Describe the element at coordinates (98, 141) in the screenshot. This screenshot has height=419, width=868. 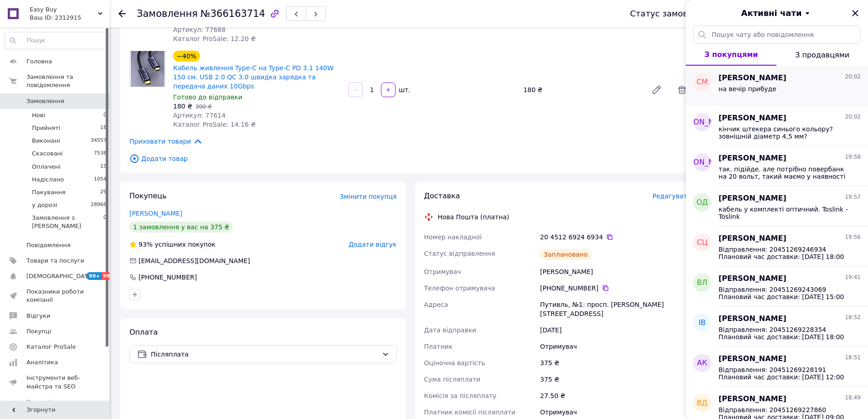
I see `span: 34557` at that location.